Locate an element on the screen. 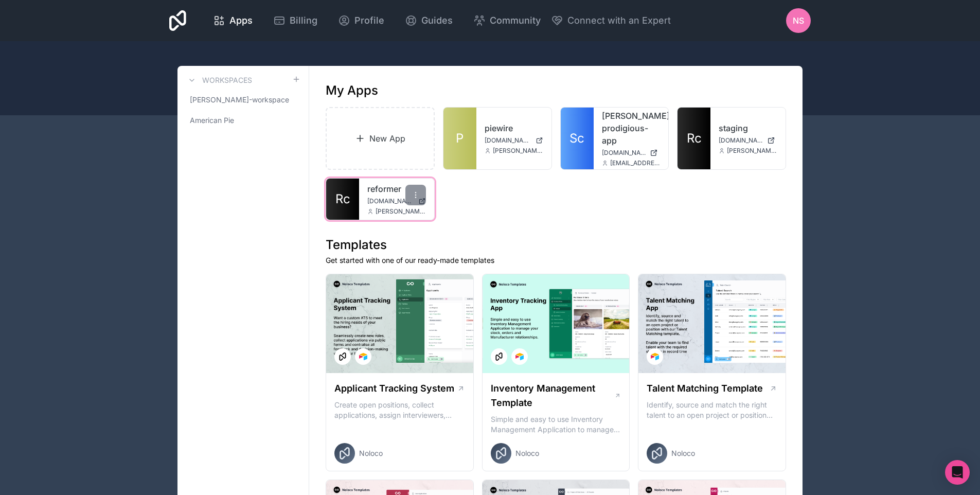 The height and width of the screenshot is (495, 980). span: Sc is located at coordinates (576, 139).